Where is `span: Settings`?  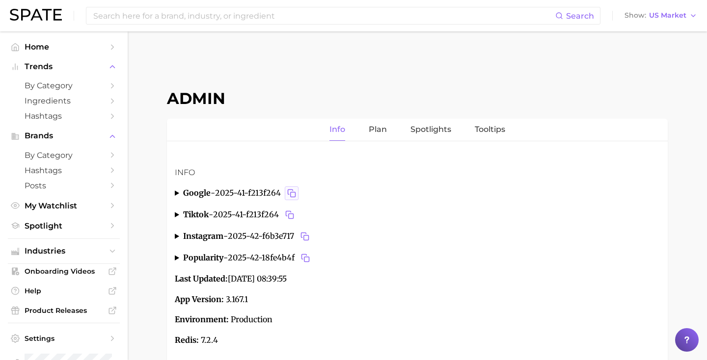 span: Settings is located at coordinates (64, 339).